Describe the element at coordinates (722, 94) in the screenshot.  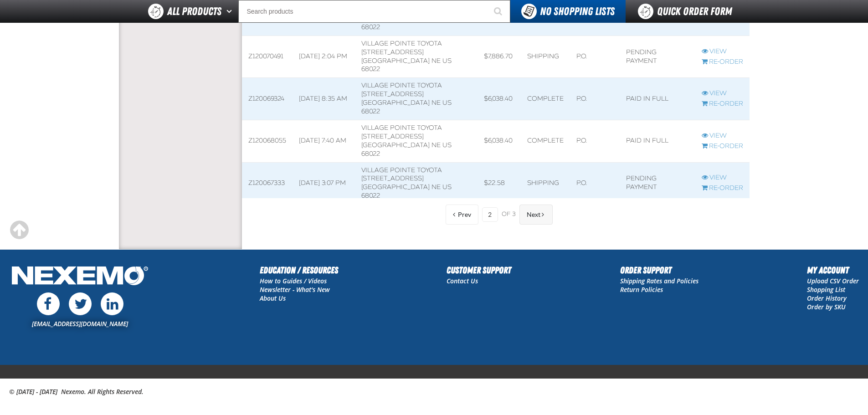
I see `a: View Z120069324 order` at that location.